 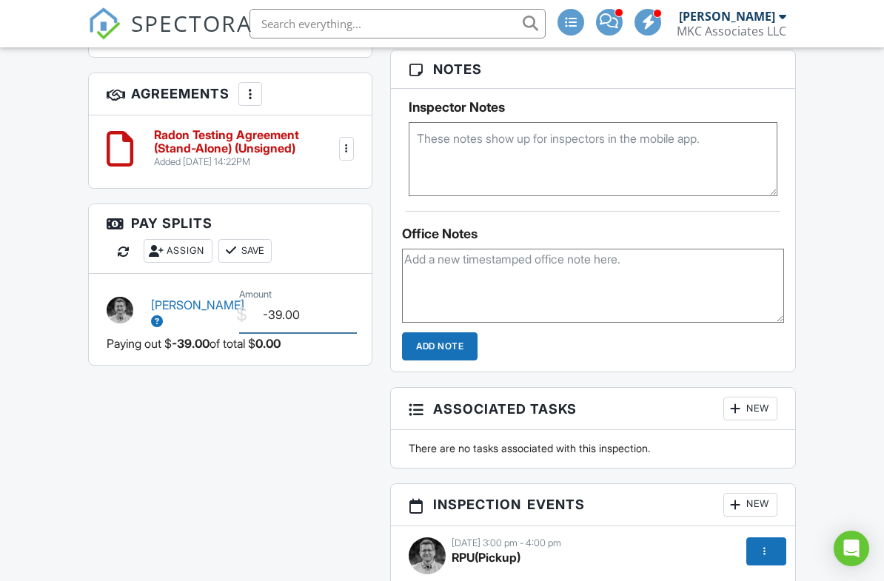 I want to click on div: Office Notes, so click(x=592, y=234).